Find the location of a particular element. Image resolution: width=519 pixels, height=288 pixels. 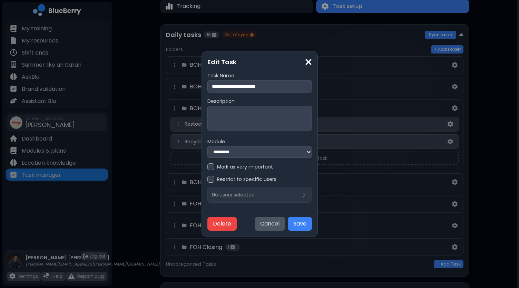

button: Cancel is located at coordinates (270, 223).